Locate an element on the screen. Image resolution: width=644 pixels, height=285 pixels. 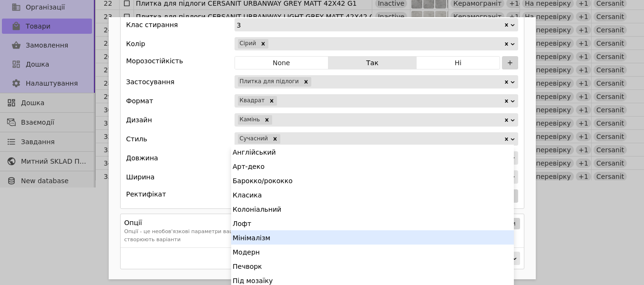
div: Квадрат is located at coordinates (252, 101).